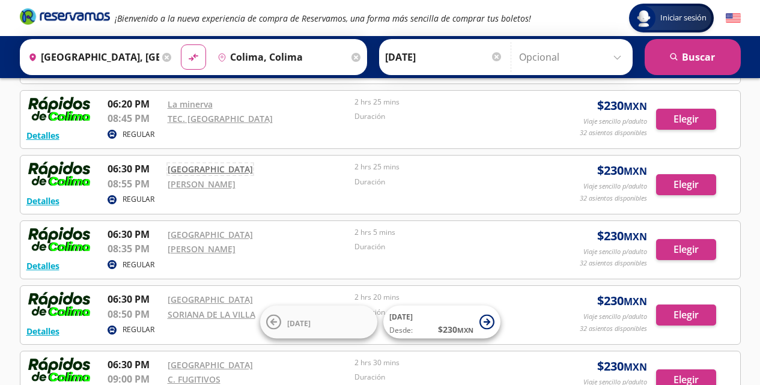  Describe the element at coordinates (573, 57) in the screenshot. I see `input: Opcional` at that location.